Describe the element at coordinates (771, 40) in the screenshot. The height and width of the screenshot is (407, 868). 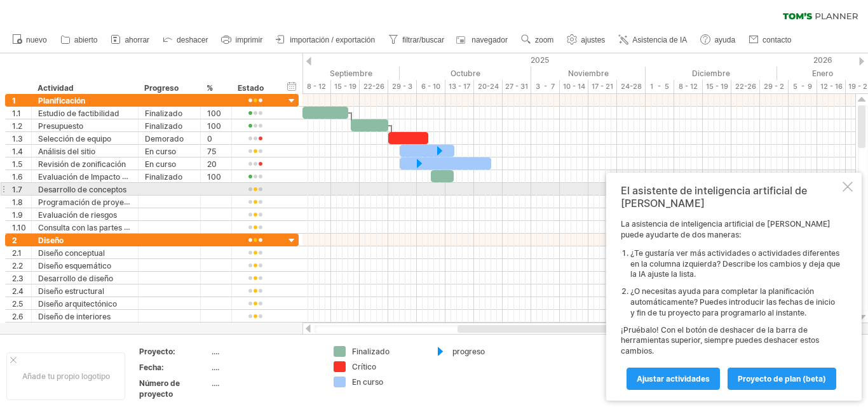
I see `a: contacto` at that location.